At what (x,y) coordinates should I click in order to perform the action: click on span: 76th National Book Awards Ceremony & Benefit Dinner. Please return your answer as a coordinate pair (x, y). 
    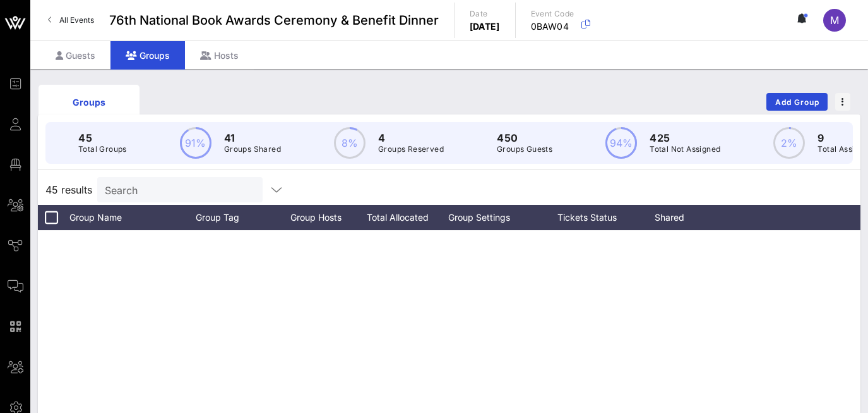
    Looking at the image, I should click on (274, 21).